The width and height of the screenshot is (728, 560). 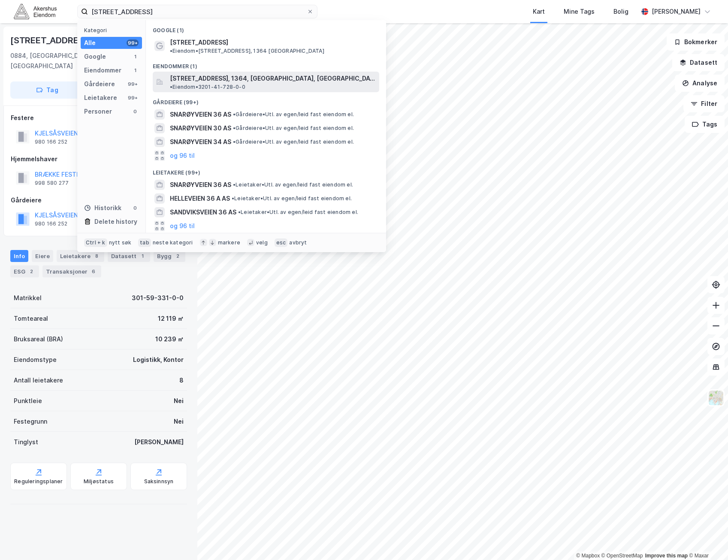 I want to click on div: Historikk, so click(x=102, y=208).